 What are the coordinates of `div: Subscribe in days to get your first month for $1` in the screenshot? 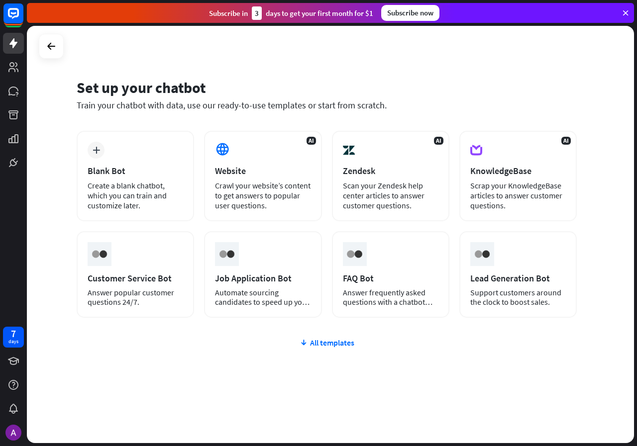 It's located at (291, 13).